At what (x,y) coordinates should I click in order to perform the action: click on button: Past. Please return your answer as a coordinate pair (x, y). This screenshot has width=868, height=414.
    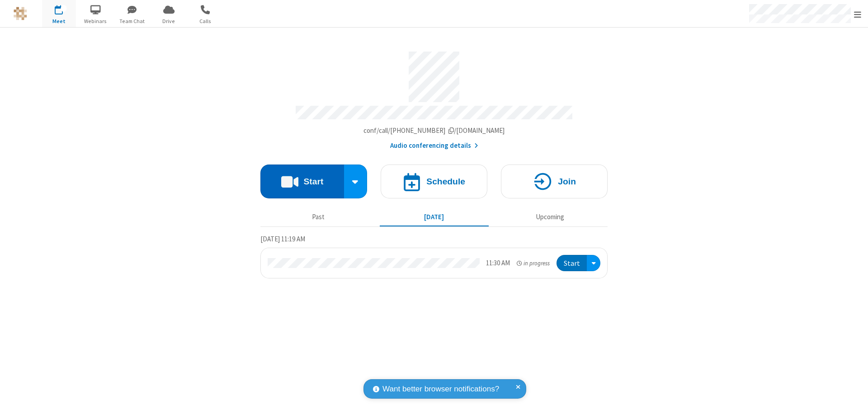
    Looking at the image, I should click on (318, 217).